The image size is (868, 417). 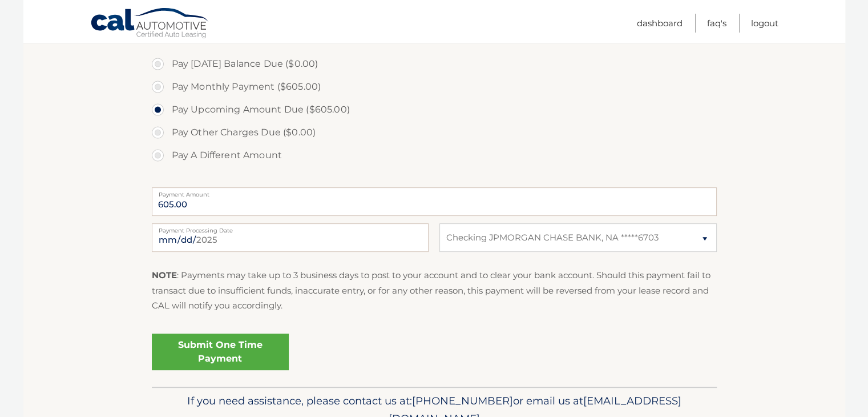 What do you see at coordinates (434, 155) in the screenshot?
I see `label: Pay A Different Amount` at bounding box center [434, 155].